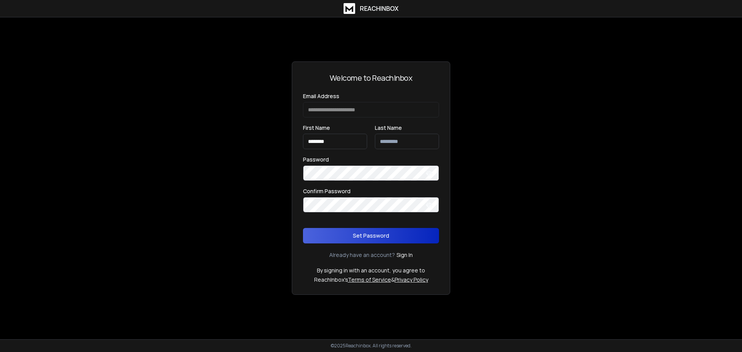 Image resolution: width=742 pixels, height=352 pixels. What do you see at coordinates (316, 160) in the screenshot?
I see `label: Password` at bounding box center [316, 160].